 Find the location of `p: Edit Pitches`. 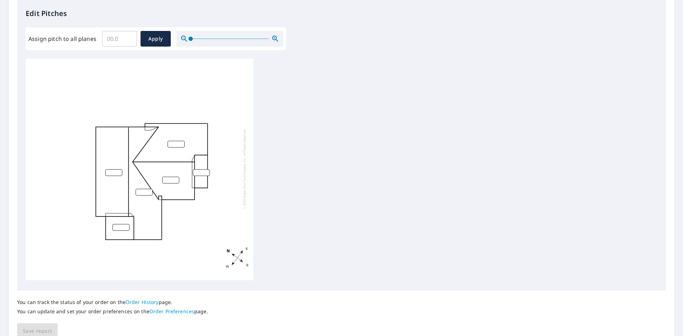

p: Edit Pitches is located at coordinates (342, 14).